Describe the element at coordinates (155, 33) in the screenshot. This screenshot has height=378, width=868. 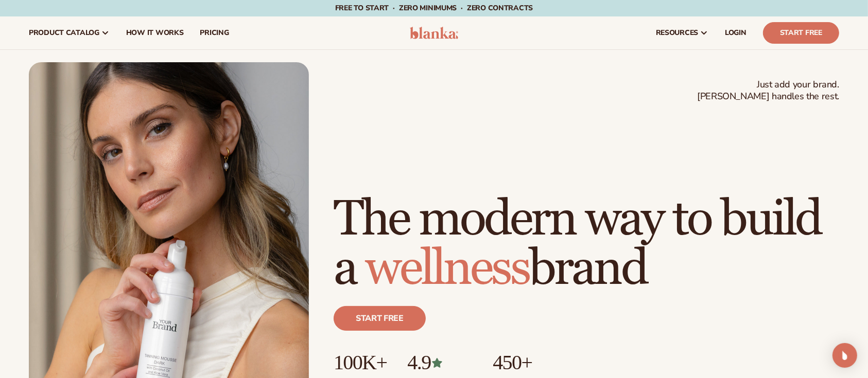
I see `a: How It Works` at that location.